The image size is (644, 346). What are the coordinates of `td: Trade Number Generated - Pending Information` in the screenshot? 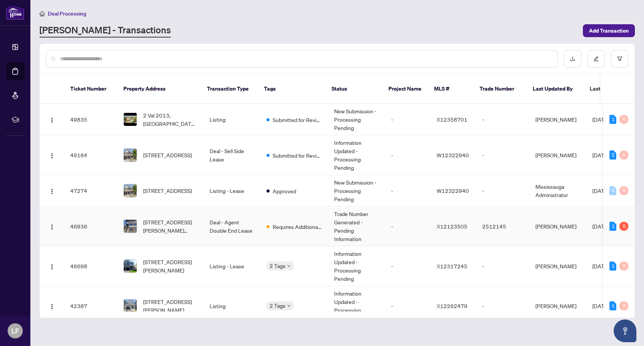 It's located at (356, 227).